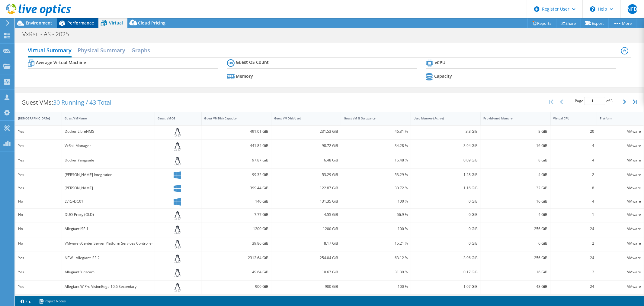  I want to click on div: 140 GiB, so click(237, 201).